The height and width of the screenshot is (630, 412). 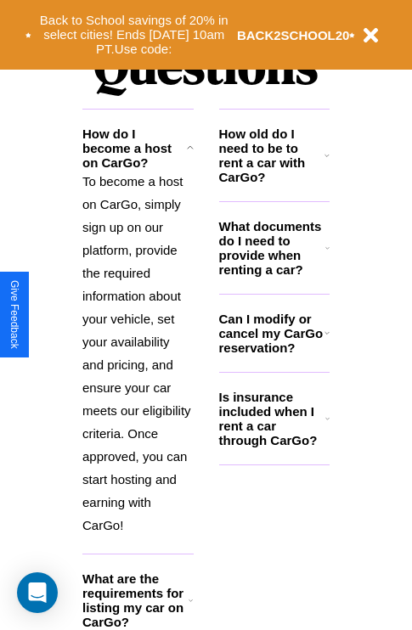 What do you see at coordinates (272, 248) in the screenshot?
I see `h3: What documents do I need to provide when renting a car?` at bounding box center [272, 248].